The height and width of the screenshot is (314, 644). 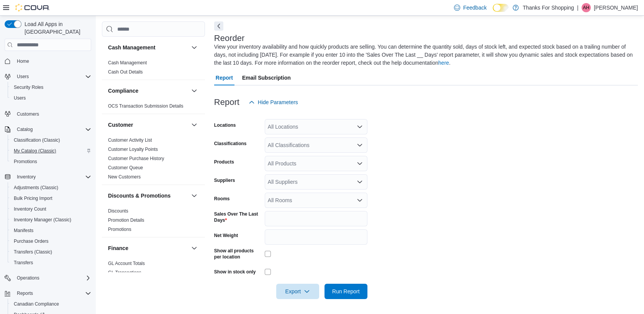 What do you see at coordinates (28, 278) in the screenshot?
I see `button: Operations` at bounding box center [28, 278].